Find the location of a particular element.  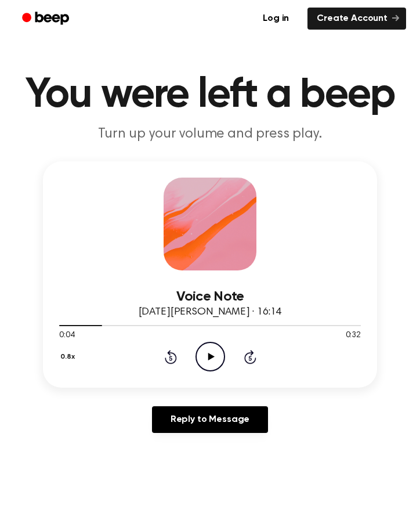

button: 0.8x is located at coordinates (69, 357).